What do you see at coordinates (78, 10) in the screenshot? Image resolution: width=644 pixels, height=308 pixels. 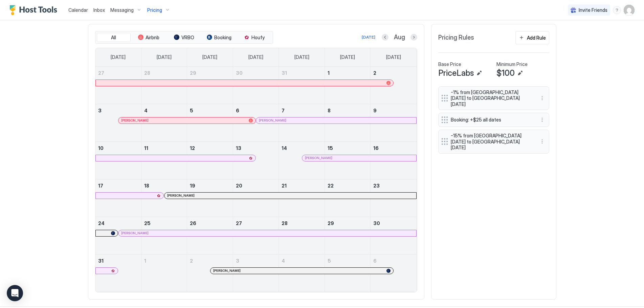 I see `span: Calendar` at bounding box center [78, 10].